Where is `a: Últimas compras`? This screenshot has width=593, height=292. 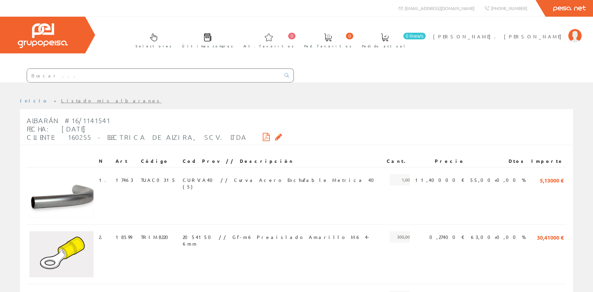
a: Últimas compras is located at coordinates (206, 40).